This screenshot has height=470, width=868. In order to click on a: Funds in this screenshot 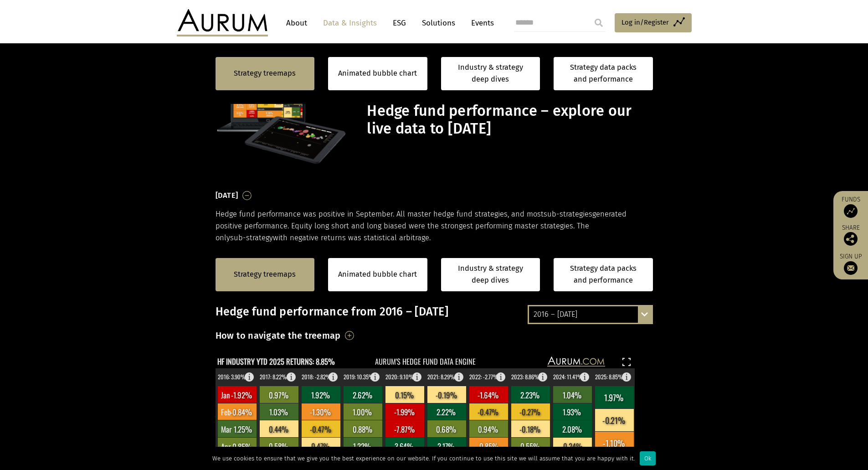, I will do `click(851, 206)`.